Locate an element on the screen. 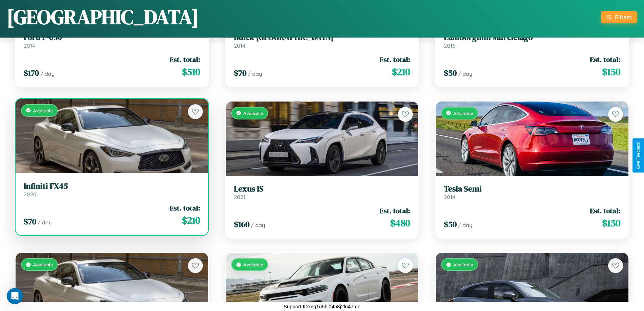  a: Lexus IS2021 is located at coordinates (322, 192).